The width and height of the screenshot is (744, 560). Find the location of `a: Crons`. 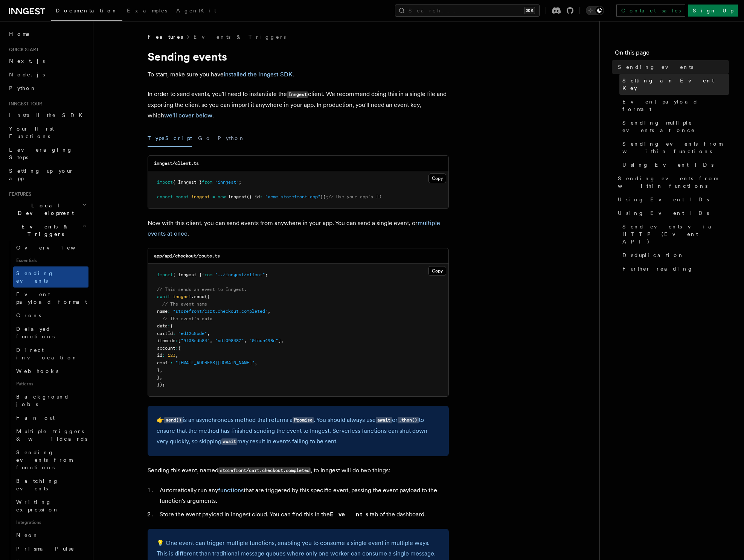

a: Crons is located at coordinates (51, 315).